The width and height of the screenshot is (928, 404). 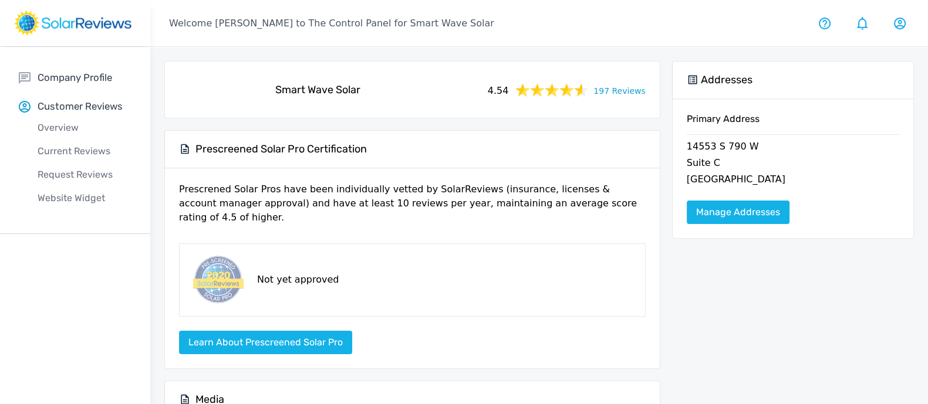 What do you see at coordinates (85, 198) in the screenshot?
I see `a: Website Widget` at bounding box center [85, 198].